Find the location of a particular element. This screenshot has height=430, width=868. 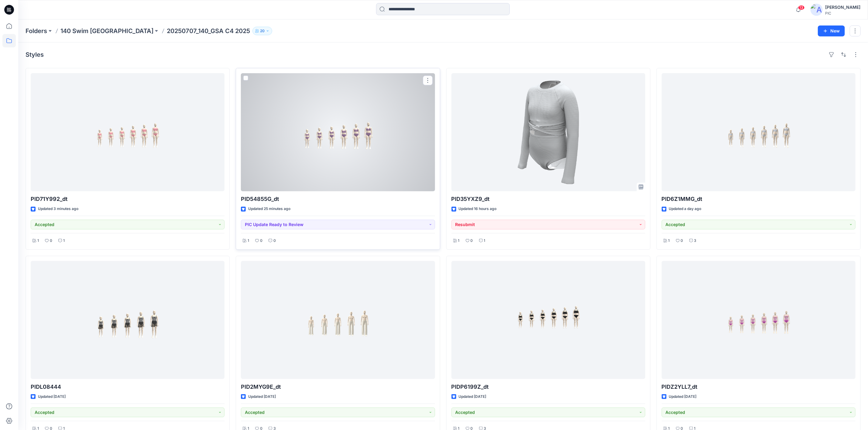

button: 20 is located at coordinates (262, 31).